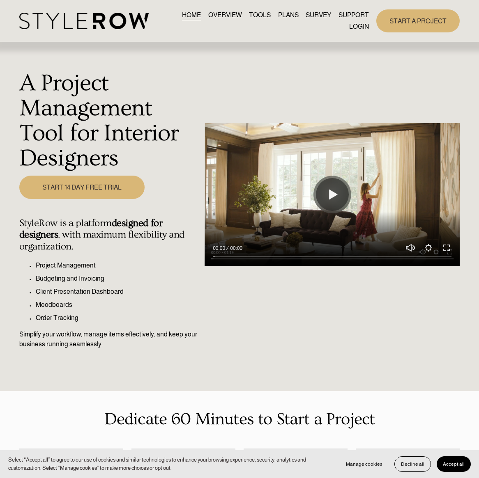 The image size is (479, 478). What do you see at coordinates (118, 318) in the screenshot?
I see `p: Order Tracking` at bounding box center [118, 318].